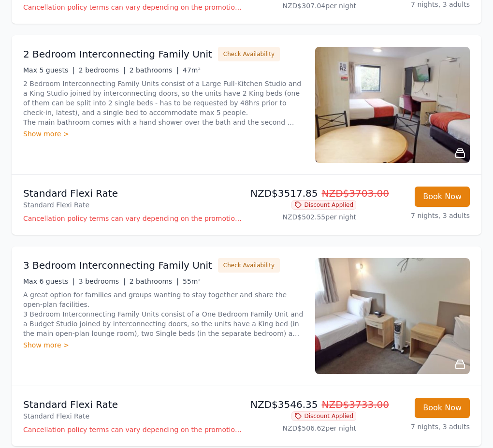 The width and height of the screenshot is (493, 448). Describe the element at coordinates (303, 405) in the screenshot. I see `p: NZD$3546.35` at that location.